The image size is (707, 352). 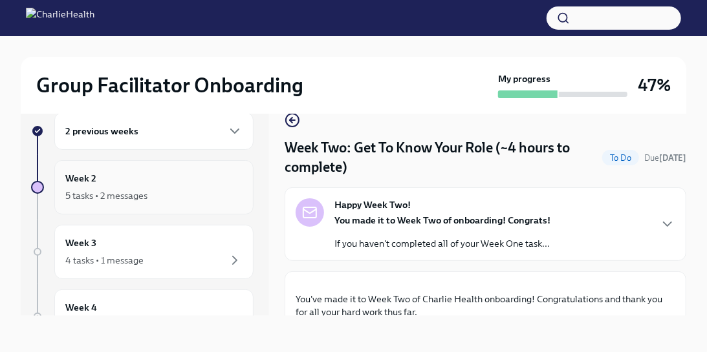 What do you see at coordinates (169, 85) in the screenshot?
I see `h2: Group Facilitator Onboarding` at bounding box center [169, 85].